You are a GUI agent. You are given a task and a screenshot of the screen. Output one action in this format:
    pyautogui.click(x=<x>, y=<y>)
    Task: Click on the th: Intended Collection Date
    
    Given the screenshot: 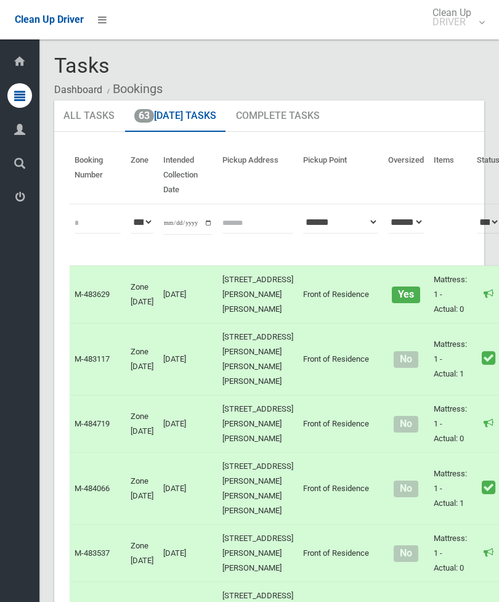 What is the action you would take?
    pyautogui.click(x=188, y=175)
    